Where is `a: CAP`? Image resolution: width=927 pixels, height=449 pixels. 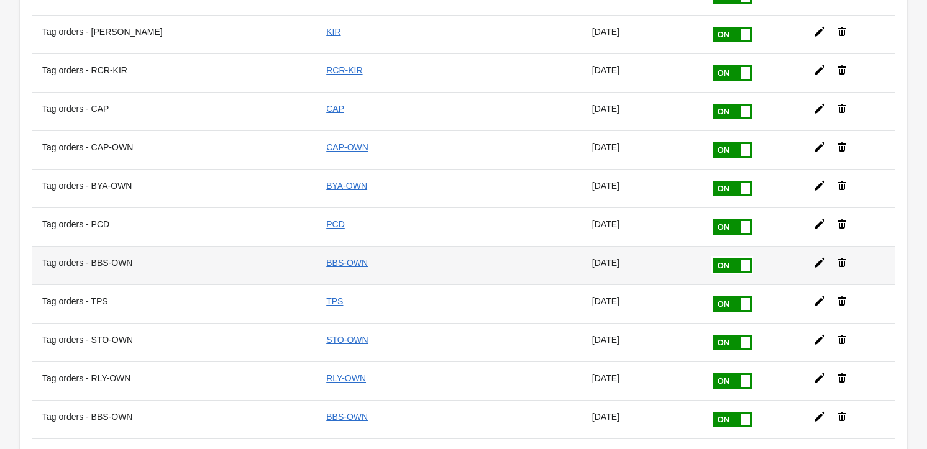 a: CAP is located at coordinates (335, 109).